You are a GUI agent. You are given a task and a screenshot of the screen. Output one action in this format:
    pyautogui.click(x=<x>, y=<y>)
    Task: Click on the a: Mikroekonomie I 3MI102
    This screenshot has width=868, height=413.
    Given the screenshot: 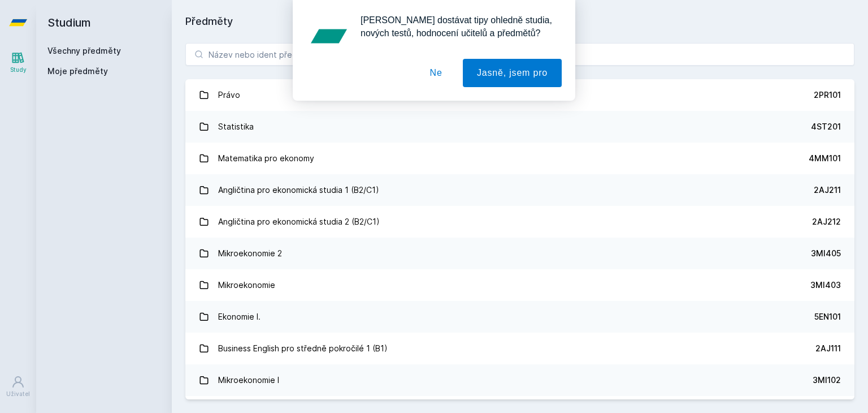 What is the action you would take?
    pyautogui.click(x=520, y=380)
    